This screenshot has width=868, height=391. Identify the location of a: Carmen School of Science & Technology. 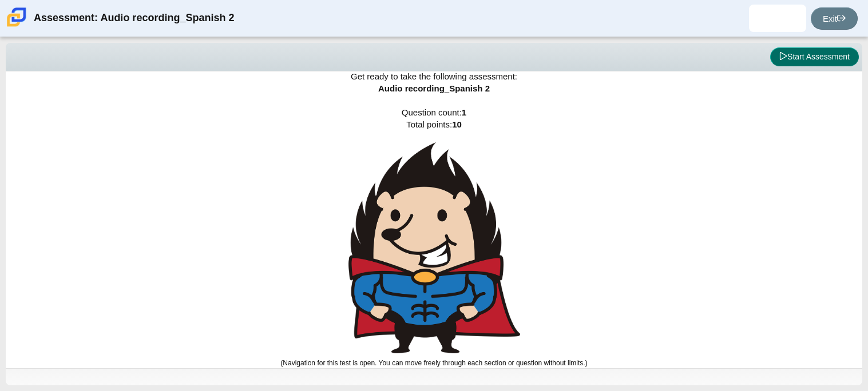
(17, 25).